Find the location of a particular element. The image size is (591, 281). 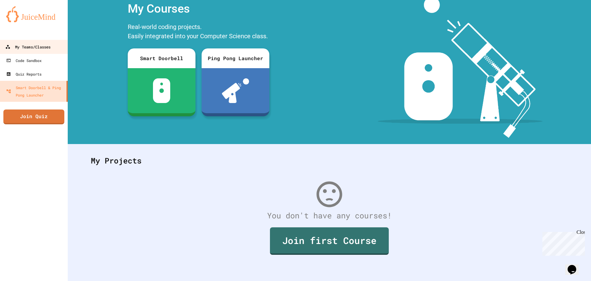

a: Join Quiz is located at coordinates (34, 117).